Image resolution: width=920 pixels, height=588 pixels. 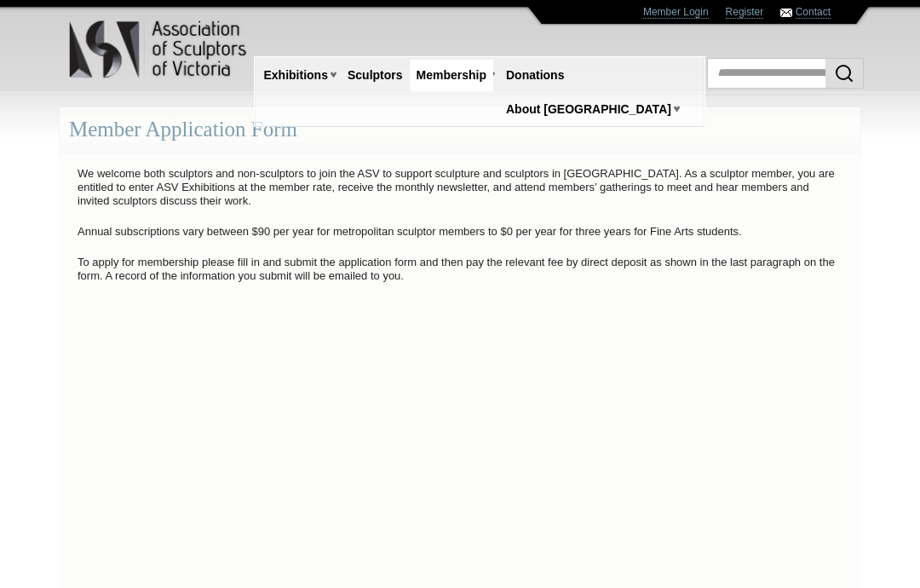 I want to click on a: Membership, so click(x=452, y=75).